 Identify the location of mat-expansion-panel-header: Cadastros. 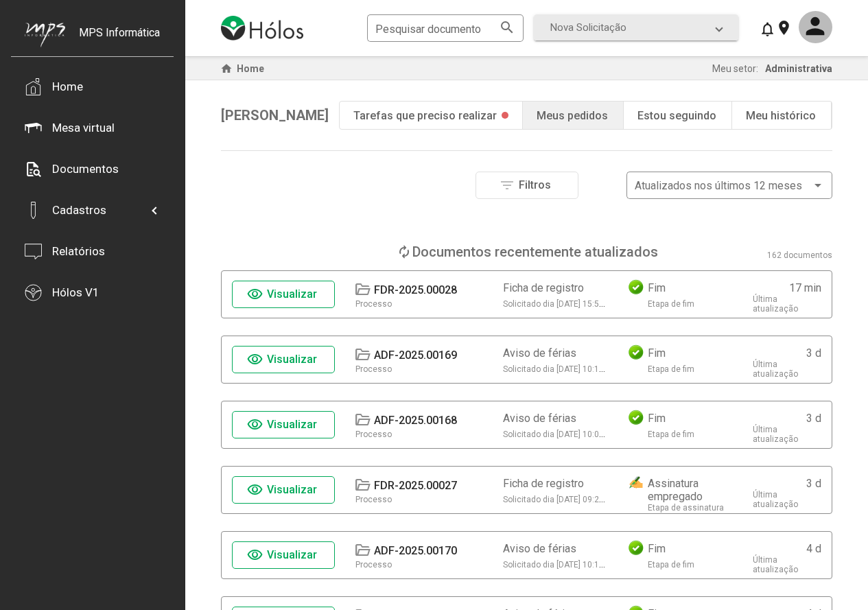
(92, 210).